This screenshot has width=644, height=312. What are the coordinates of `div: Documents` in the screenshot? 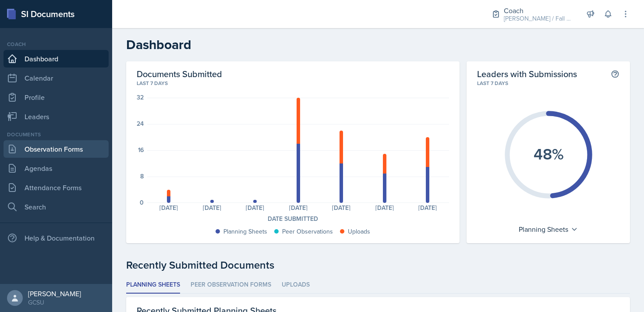 It's located at (56, 135).